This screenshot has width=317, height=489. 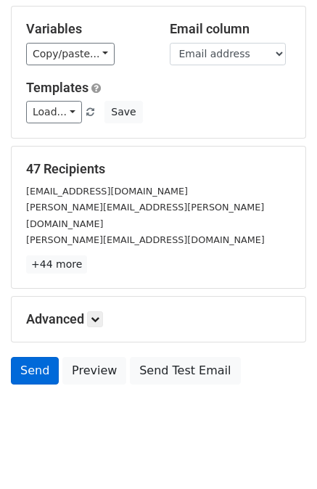 What do you see at coordinates (54, 112) in the screenshot?
I see `a: Load...` at bounding box center [54, 112].